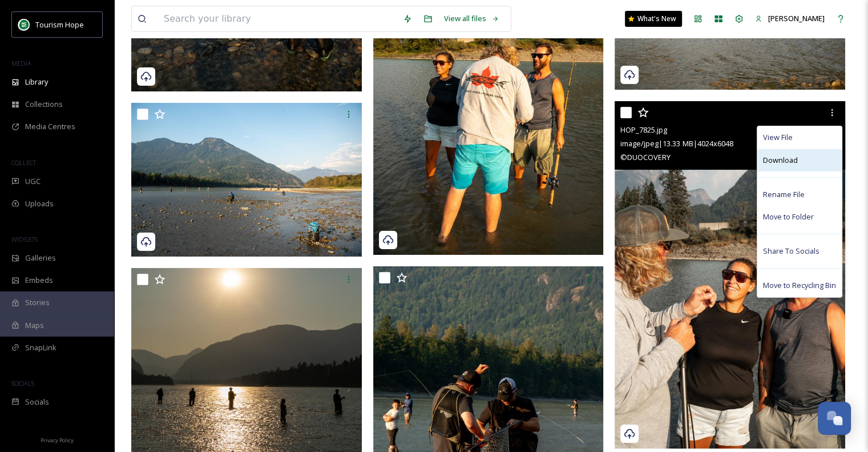  Describe the element at coordinates (57, 440) in the screenshot. I see `span: Privacy Policy` at that location.